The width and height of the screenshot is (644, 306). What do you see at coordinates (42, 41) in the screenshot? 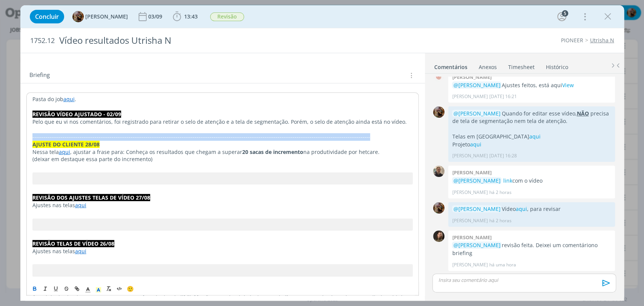
I see `span: 1752.12` at bounding box center [42, 41].